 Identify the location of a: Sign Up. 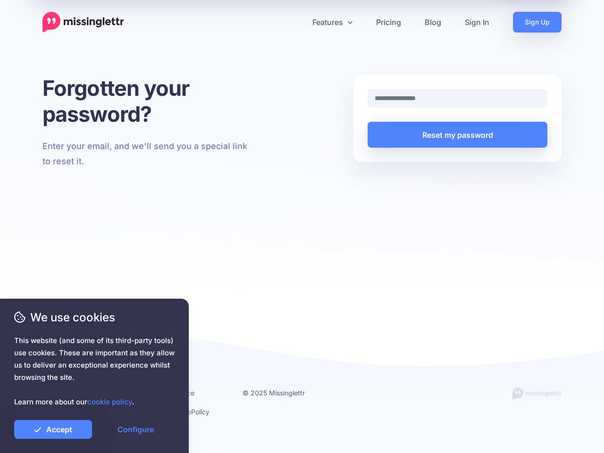
(537, 22).